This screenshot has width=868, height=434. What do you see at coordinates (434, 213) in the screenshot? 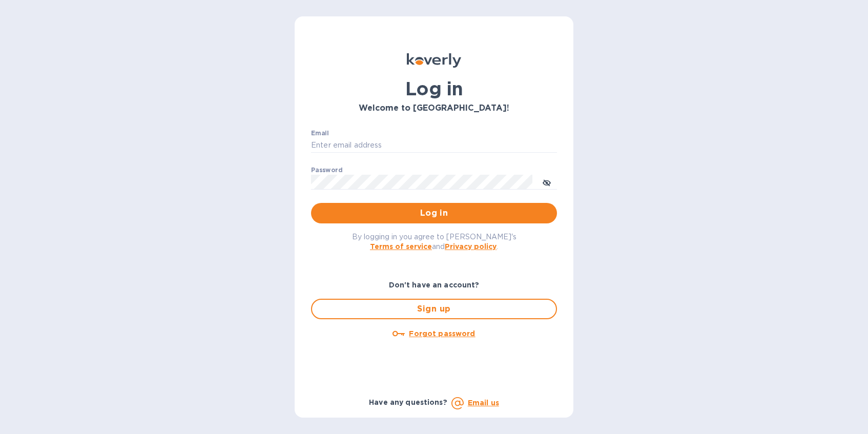
I see `span: Log in` at bounding box center [434, 213].